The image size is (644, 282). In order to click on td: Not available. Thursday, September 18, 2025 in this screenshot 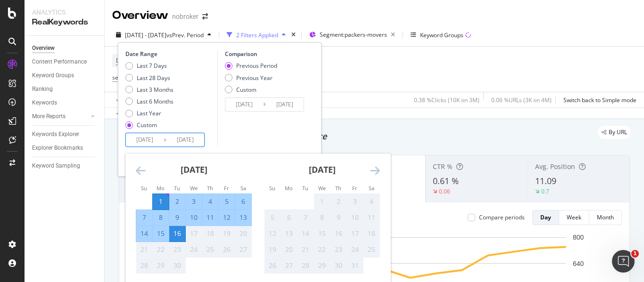, I will do `click(211, 233)`.